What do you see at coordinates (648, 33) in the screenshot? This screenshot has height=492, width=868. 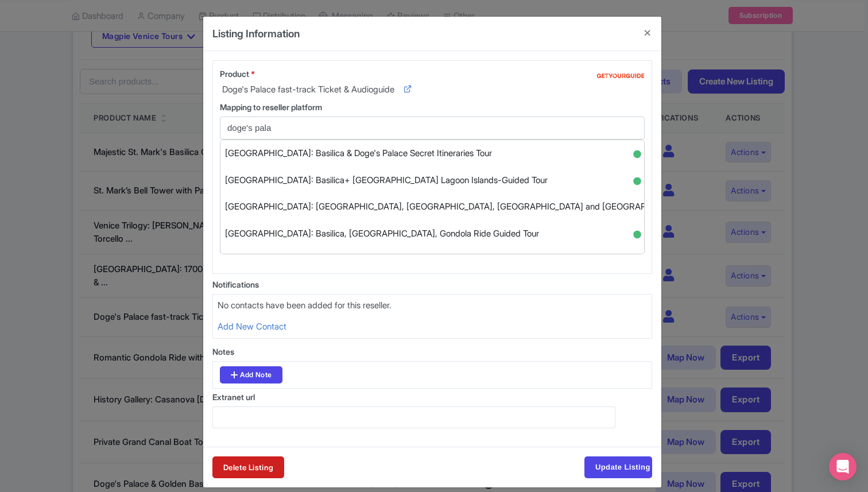 I see `button: Close` at bounding box center [648, 33].